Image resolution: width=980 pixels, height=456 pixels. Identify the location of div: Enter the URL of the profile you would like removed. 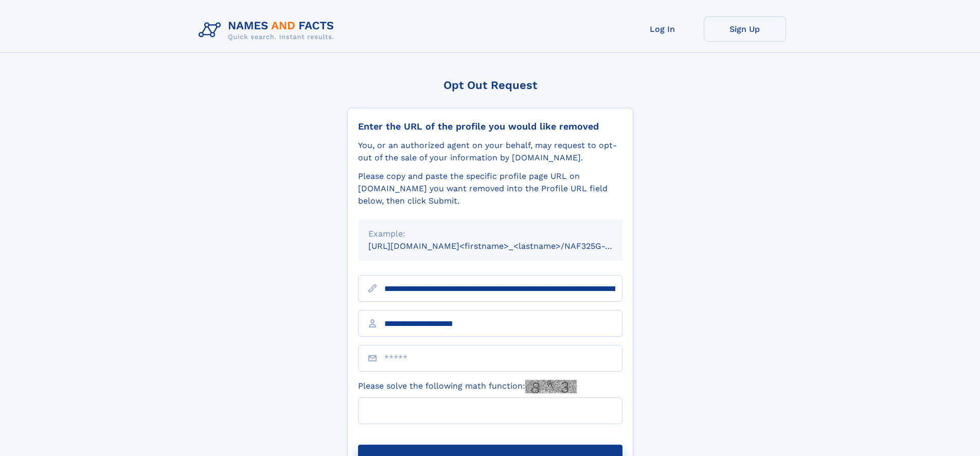
(491, 127).